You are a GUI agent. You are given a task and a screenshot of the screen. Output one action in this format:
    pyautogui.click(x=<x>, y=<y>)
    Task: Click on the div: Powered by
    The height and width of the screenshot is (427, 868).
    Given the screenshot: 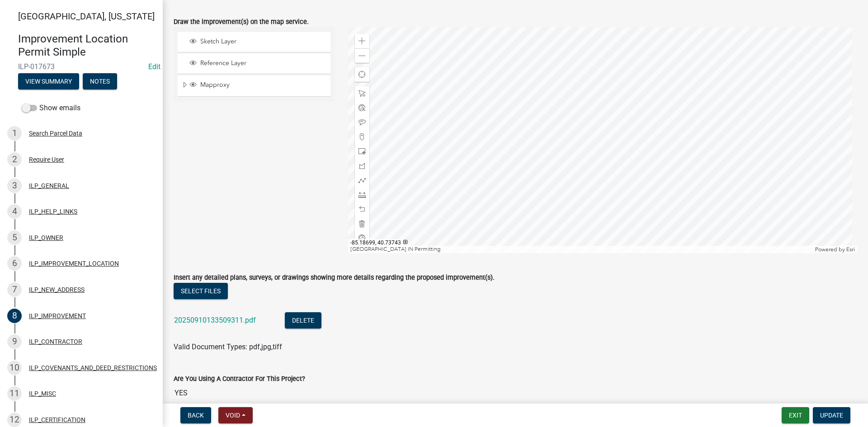 What is the action you would take?
    pyautogui.click(x=835, y=249)
    